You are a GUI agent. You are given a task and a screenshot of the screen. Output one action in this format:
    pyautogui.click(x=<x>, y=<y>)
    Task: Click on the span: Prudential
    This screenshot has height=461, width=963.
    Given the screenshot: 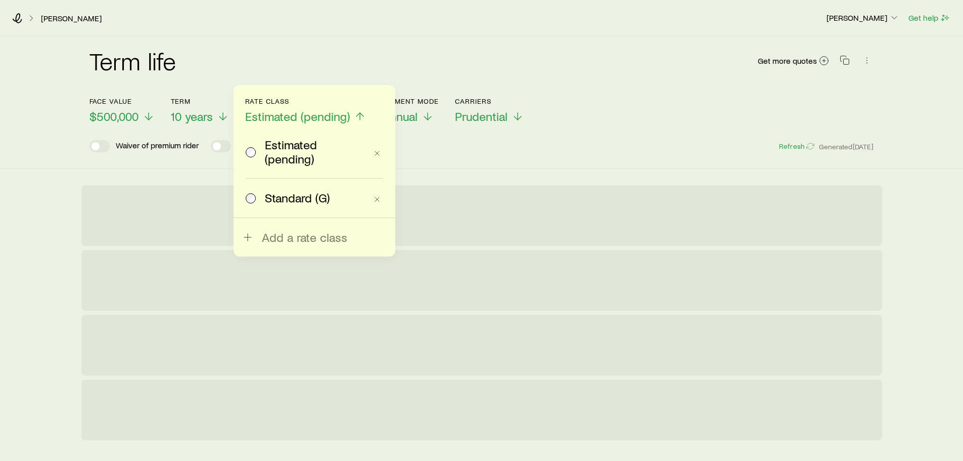 What is the action you would take?
    pyautogui.click(x=481, y=116)
    